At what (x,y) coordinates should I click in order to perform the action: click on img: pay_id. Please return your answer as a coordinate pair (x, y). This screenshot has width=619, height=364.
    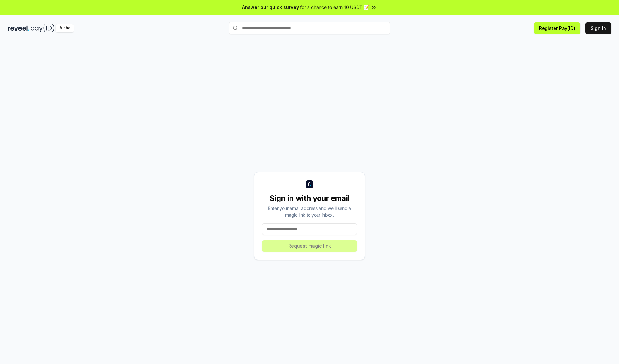
    Looking at the image, I should click on (43, 28).